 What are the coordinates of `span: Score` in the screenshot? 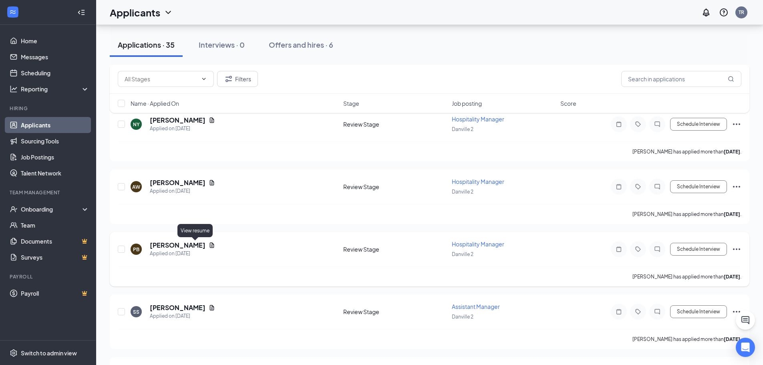 It's located at (568, 103).